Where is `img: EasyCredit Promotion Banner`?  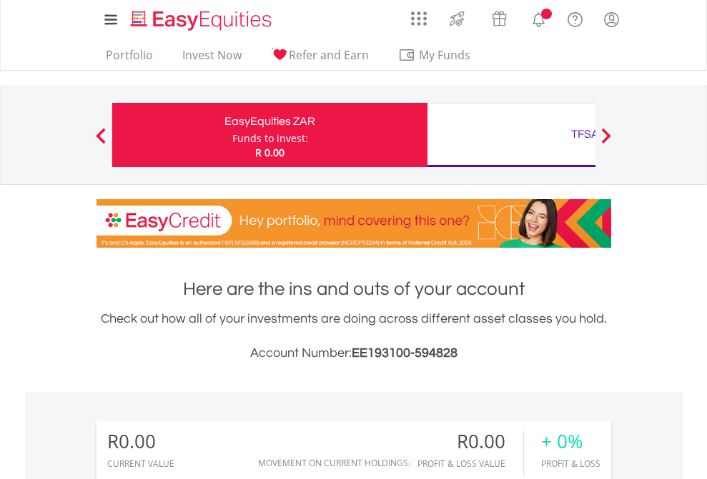
img: EasyCredit Promotion Banner is located at coordinates (354, 224).